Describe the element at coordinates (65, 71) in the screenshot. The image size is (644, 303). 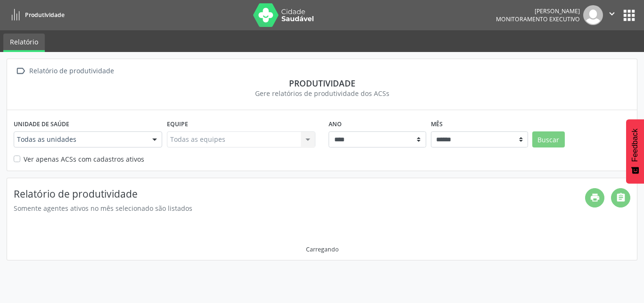
I see `a:  Relatório de produtividade` at that location.